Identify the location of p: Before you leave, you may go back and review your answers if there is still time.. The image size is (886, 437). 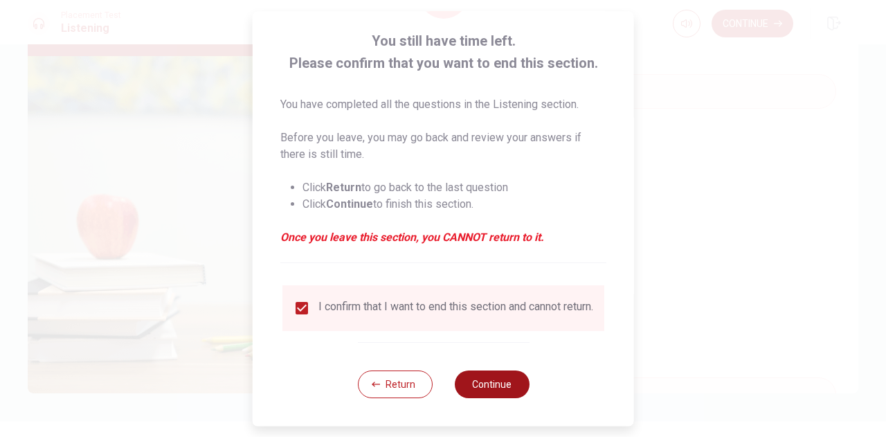
(443, 146).